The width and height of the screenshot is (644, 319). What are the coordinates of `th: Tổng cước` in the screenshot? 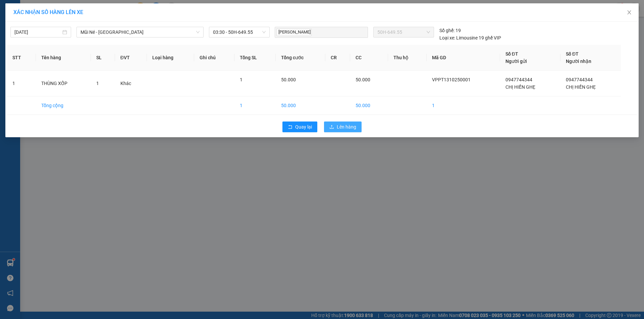 It's located at (300, 58).